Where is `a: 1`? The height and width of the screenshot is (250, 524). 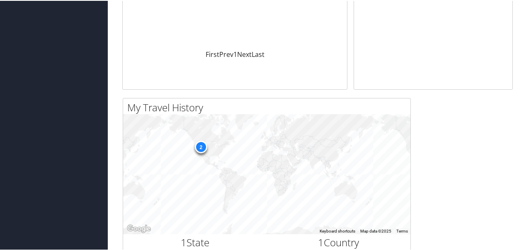
a: 1 is located at coordinates (235, 54).